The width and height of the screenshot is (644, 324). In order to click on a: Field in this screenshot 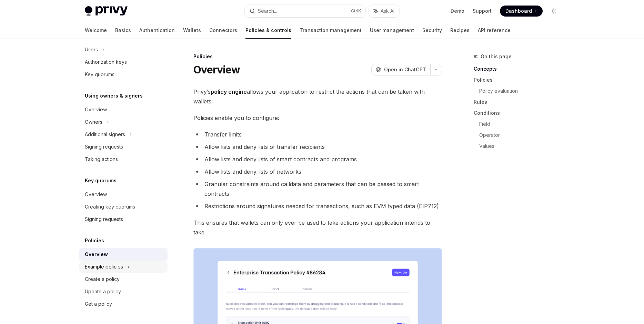, I will do `click(522, 124)`.